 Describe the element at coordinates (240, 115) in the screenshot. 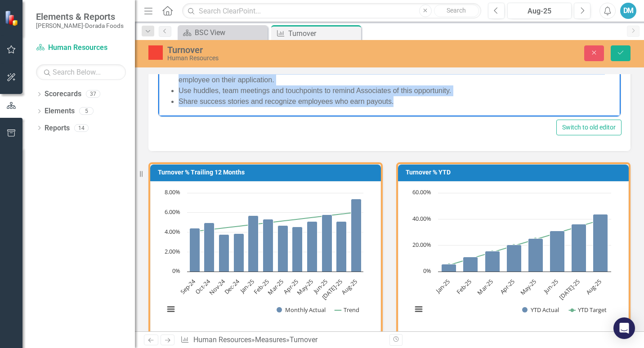

I see `li: Reinforce the program with your teams: the referral form must be submitted and the candidates mus...` at that location.